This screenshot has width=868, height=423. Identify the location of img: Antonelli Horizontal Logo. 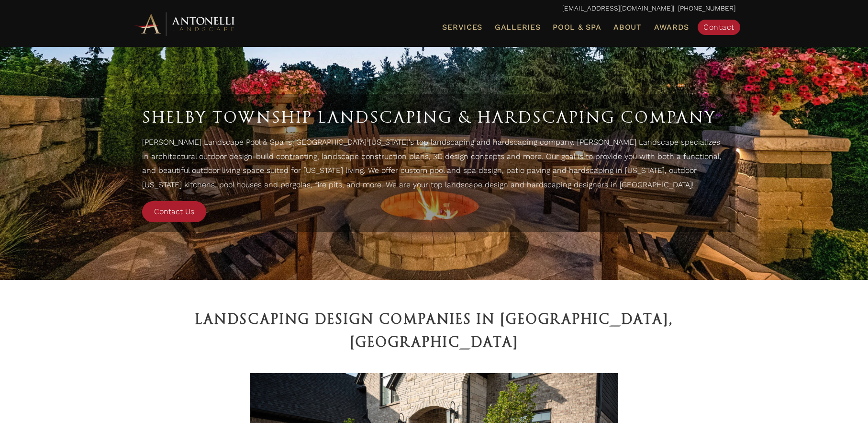
(185, 24).